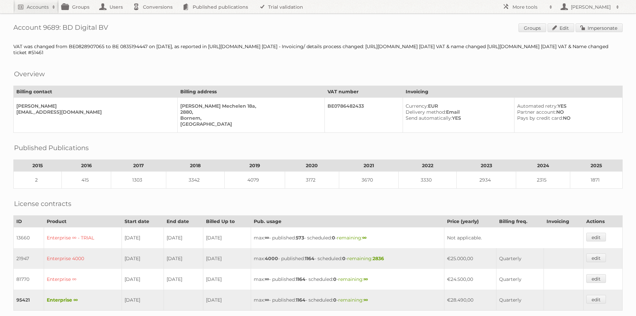  What do you see at coordinates (29, 74) in the screenshot?
I see `h2: Overview` at bounding box center [29, 74].